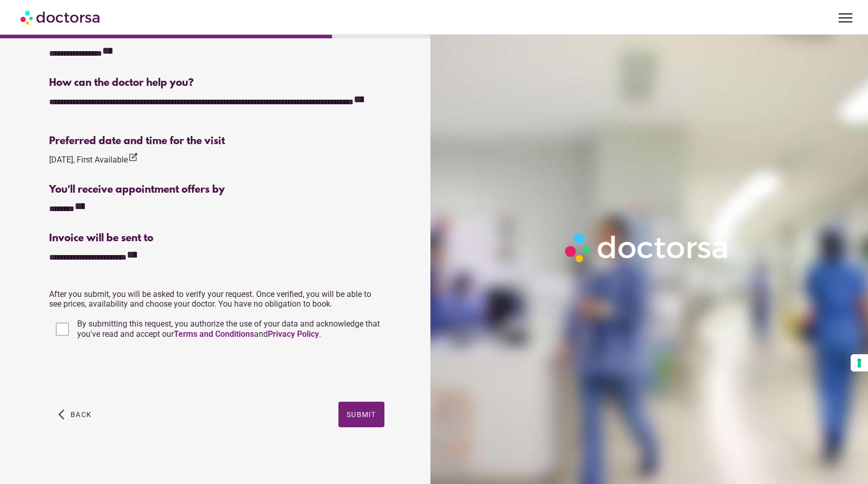 The height and width of the screenshot is (484, 868). What do you see at coordinates (217, 190) in the screenshot?
I see `div: You'll receive appointment offers by` at bounding box center [217, 190].